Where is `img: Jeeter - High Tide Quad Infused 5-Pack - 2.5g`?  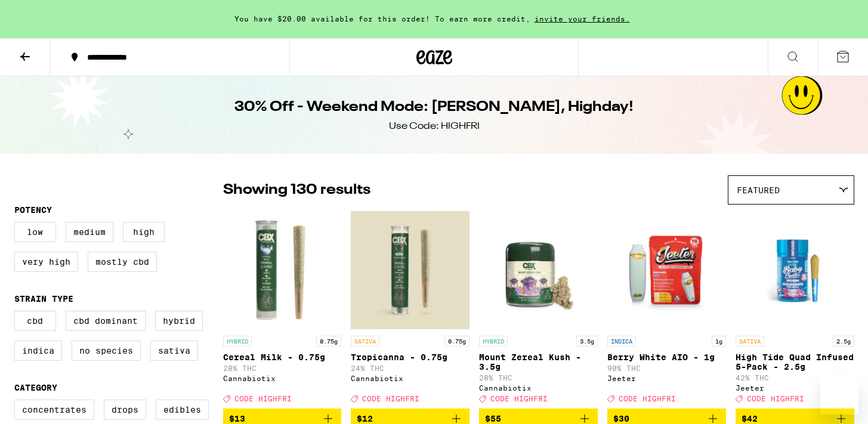 img: Jeeter - High Tide Quad Infused 5-Pack - 2.5g is located at coordinates (795, 270).